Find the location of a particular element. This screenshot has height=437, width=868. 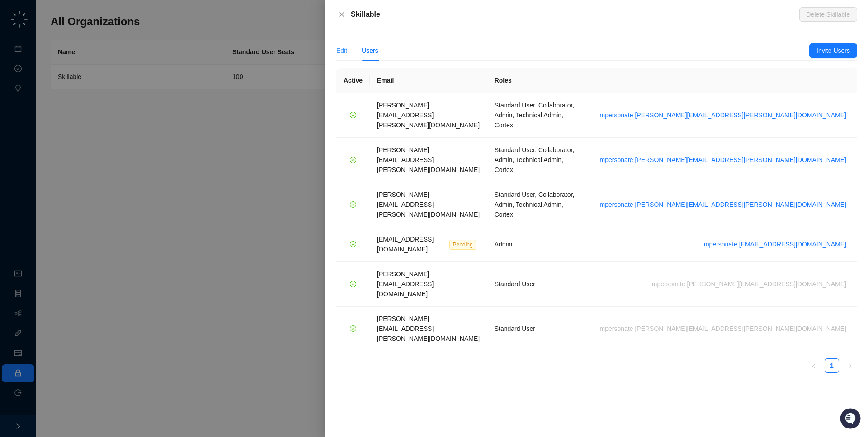

a: 1 is located at coordinates (832, 366).